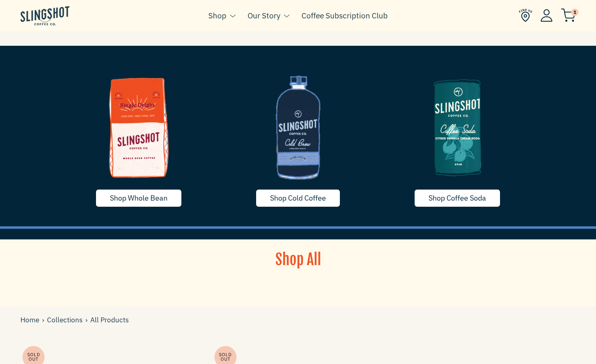 Image resolution: width=596 pixels, height=364 pixels. What do you see at coordinates (298, 127) in the screenshot?
I see `img: coldcoffee-1635629668715_1200x.png` at bounding box center [298, 127].